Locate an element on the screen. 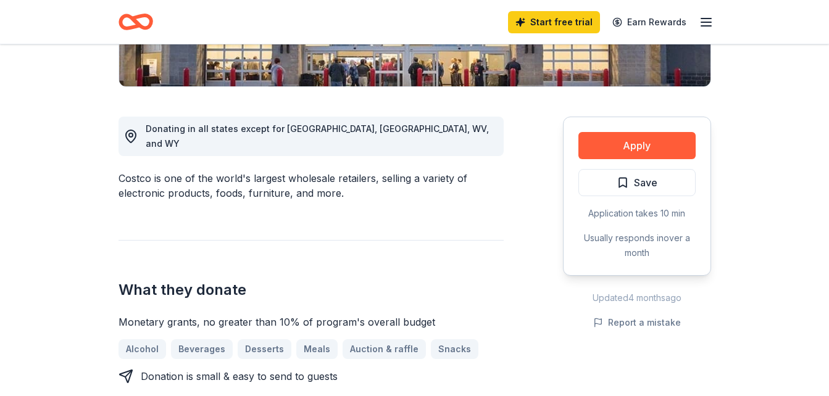 The height and width of the screenshot is (396, 829). div: Costco is one of the world's largest wholesale retailers, selling a variety of electronic product... is located at coordinates (311, 186).